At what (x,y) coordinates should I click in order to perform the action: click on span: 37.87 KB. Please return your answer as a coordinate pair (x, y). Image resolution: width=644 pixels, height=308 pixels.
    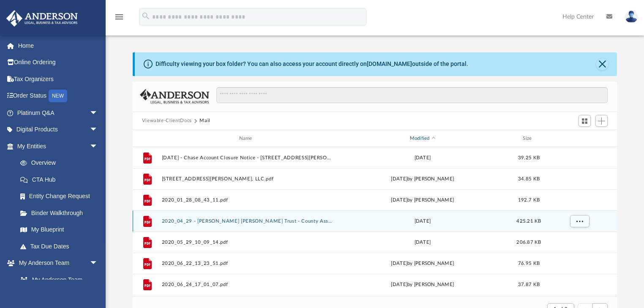
    Looking at the image, I should click on (529, 285).